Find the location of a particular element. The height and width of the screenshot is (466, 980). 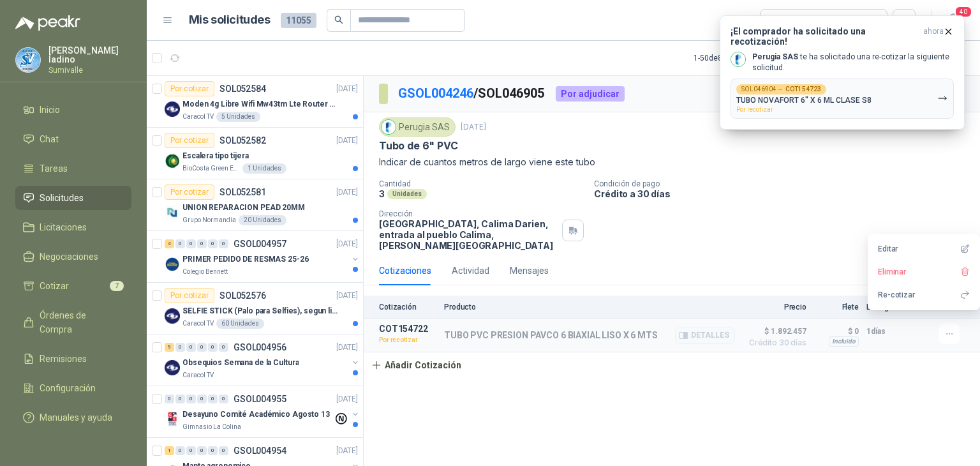

p: Sumivalle is located at coordinates (90, 70).